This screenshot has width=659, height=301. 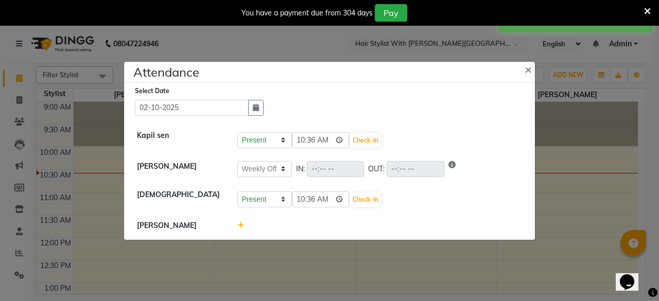 I want to click on h4: Attendance, so click(x=166, y=72).